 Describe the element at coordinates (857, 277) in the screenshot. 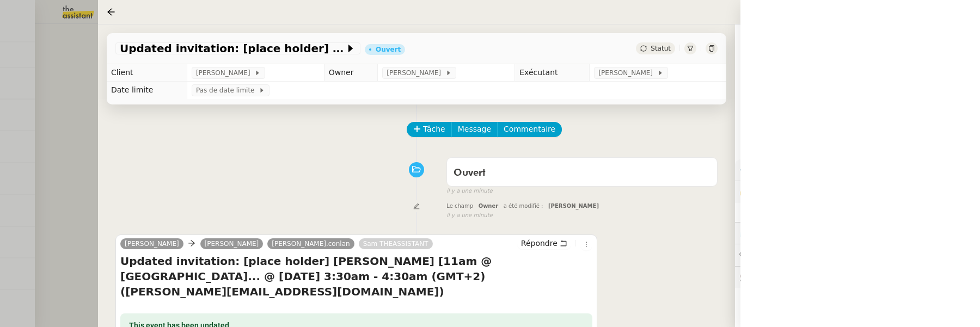

I see `div: 🕵️Autres demandes en cours 9` at that location.